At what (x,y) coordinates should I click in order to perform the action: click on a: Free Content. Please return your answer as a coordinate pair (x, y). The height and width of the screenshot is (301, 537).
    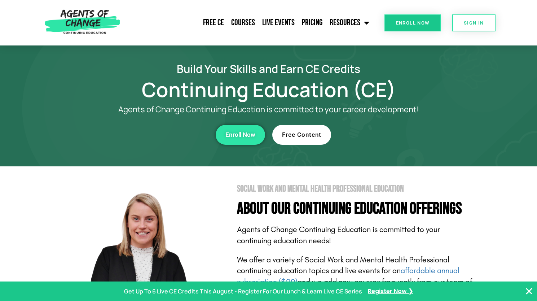
    Looking at the image, I should click on (302, 135).